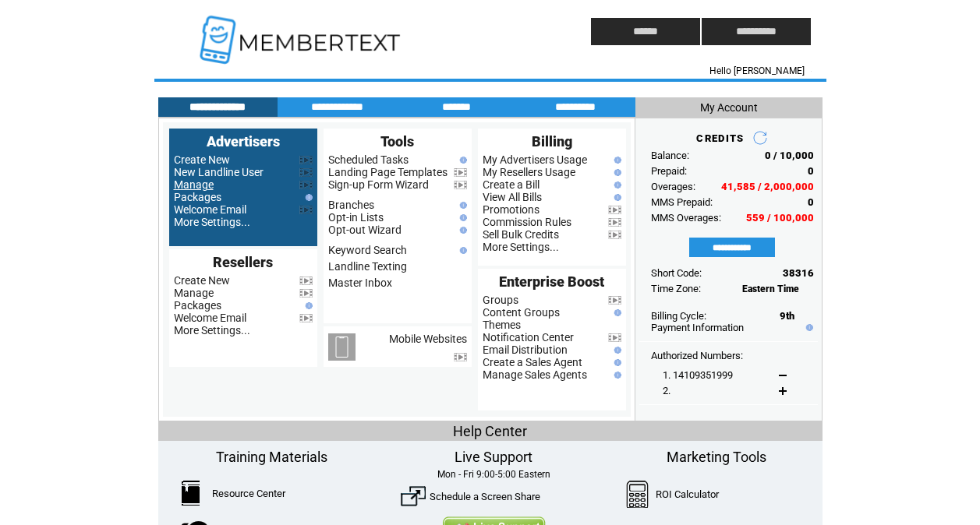  I want to click on a: Mobile Websites, so click(428, 339).